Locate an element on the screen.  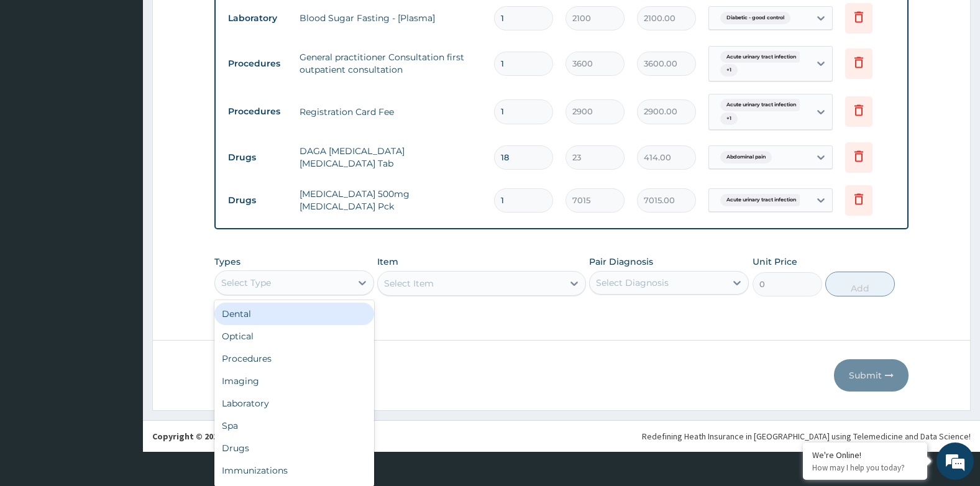
label: Item is located at coordinates (388, 262).